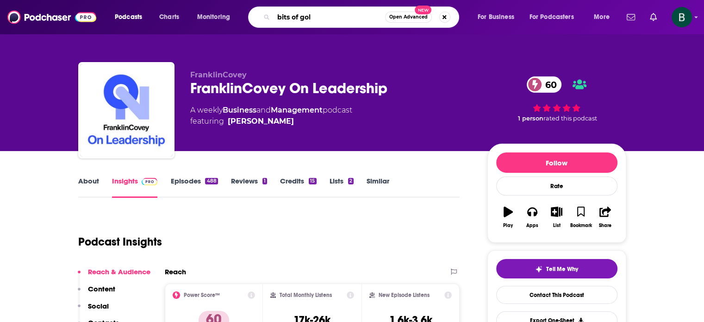 This screenshot has height=322, width=704. I want to click on input: Search podcasts, credits, & more..., so click(329, 17).